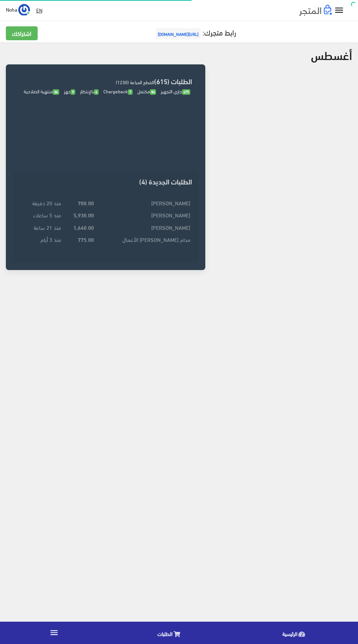 This screenshot has width=358, height=644. Describe the element at coordinates (105, 81) in the screenshot. I see `h3: الطلبات (615)` at that location.